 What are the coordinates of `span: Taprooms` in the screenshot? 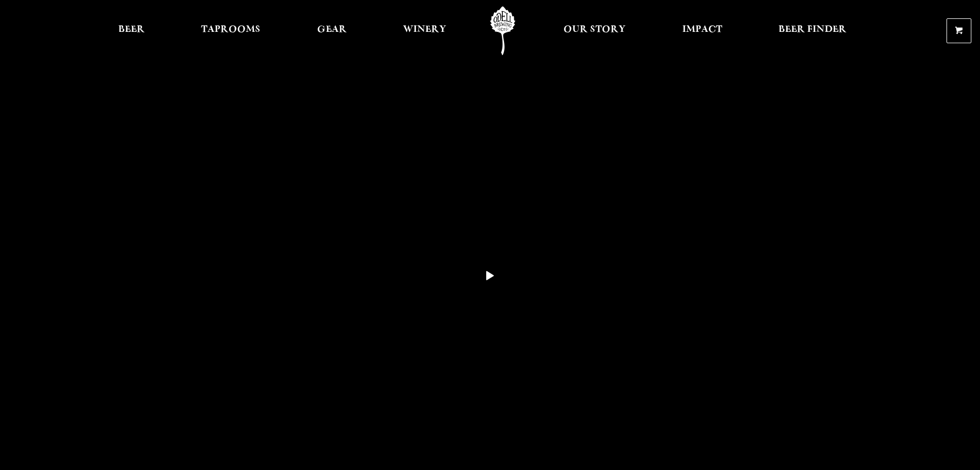 It's located at (231, 30).